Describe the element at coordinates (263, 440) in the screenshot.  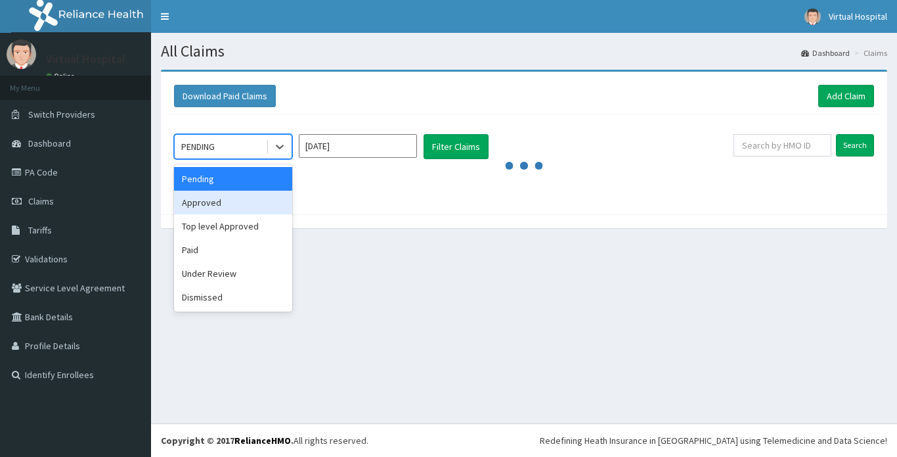
I see `a: RelianceHMO` at that location.